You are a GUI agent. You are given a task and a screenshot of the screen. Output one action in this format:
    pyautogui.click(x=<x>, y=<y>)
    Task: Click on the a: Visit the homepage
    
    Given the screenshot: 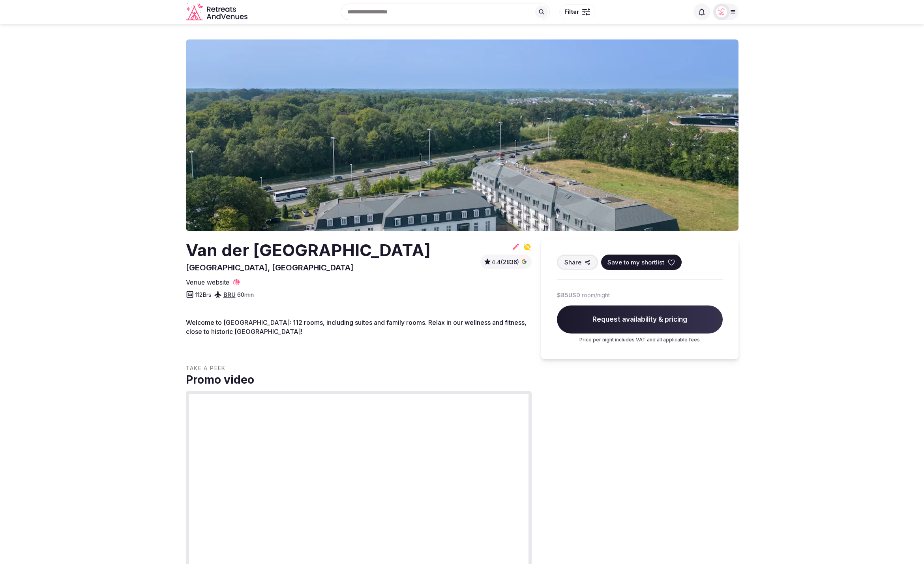 What is the action you would take?
    pyautogui.click(x=217, y=12)
    